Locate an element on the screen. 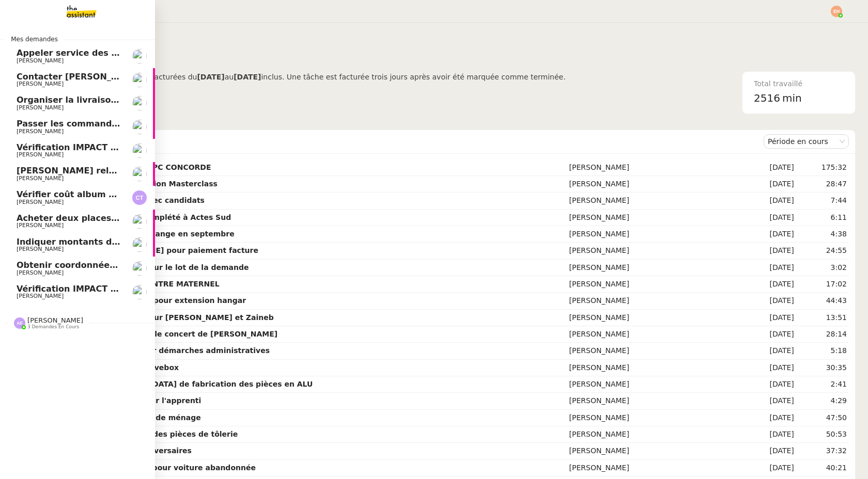 The height and width of the screenshot is (479, 868). span: inclus. Une tâche est facturée trois jours après avoir été marquée comme terminée. is located at coordinates (413, 77).